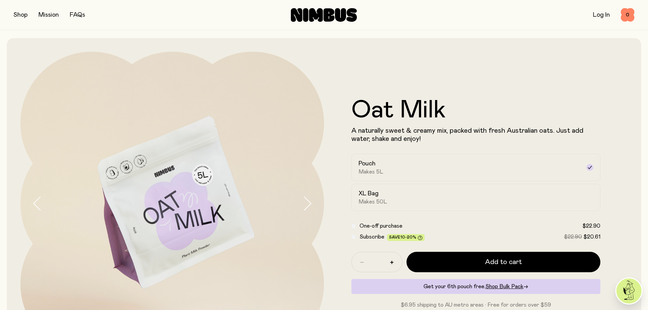 This screenshot has height=310, width=648. What do you see at coordinates (476, 110) in the screenshot?
I see `h1: Oat Milk` at bounding box center [476, 110].